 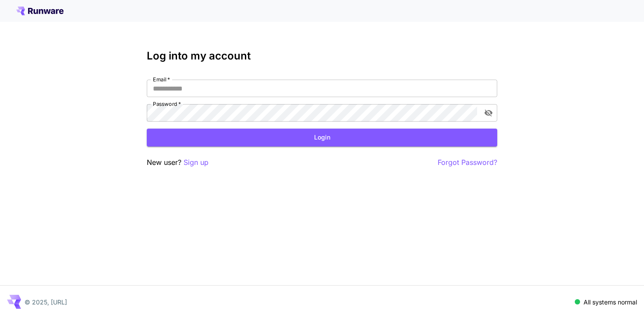 What do you see at coordinates (196, 162) in the screenshot?
I see `p: Sign up` at bounding box center [196, 162].